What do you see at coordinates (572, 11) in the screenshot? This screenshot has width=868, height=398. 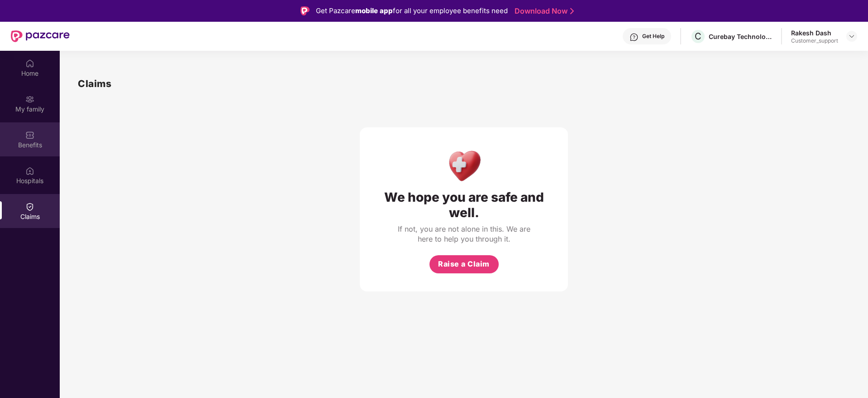 I see `img: Stroke` at bounding box center [572, 11].